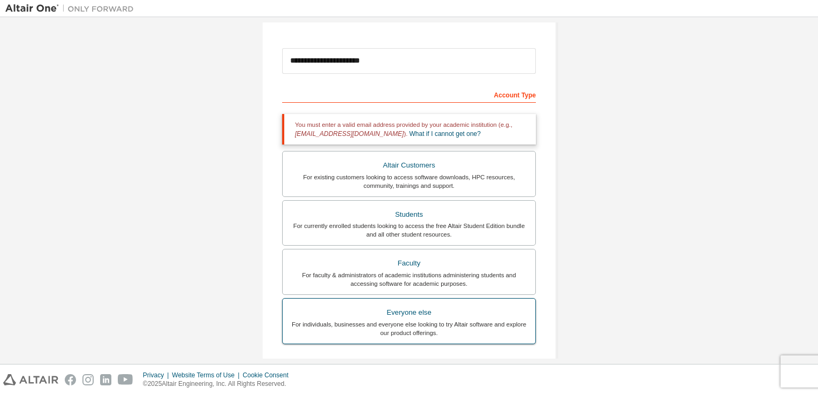  What do you see at coordinates (409, 181) in the screenshot?
I see `div: For existing customers looking to access software downloads, HPC resources, community, trainings ...` at bounding box center [409, 181].